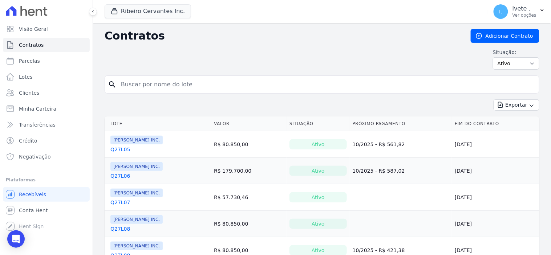  Describe the element at coordinates (33, 29) in the screenshot. I see `span: Visão Geral` at that location.